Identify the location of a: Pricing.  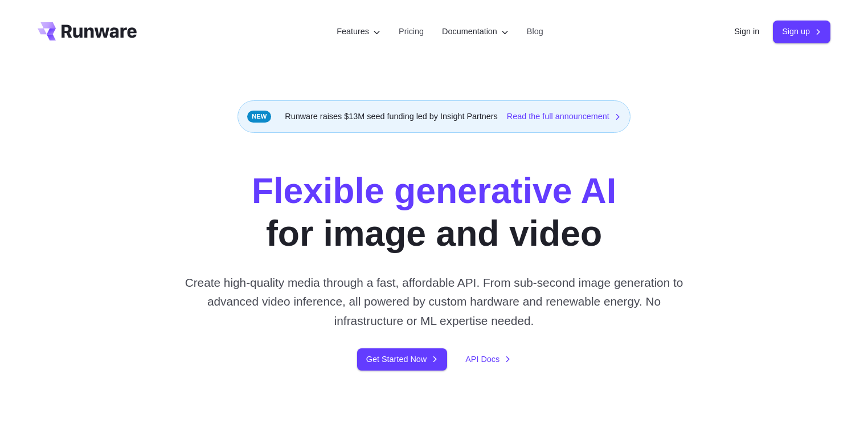
(411, 31).